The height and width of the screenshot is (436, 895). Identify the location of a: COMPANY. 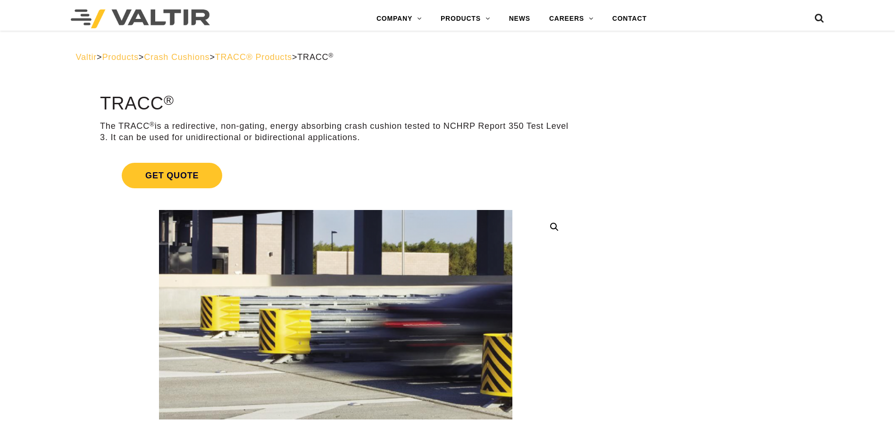
(399, 19).